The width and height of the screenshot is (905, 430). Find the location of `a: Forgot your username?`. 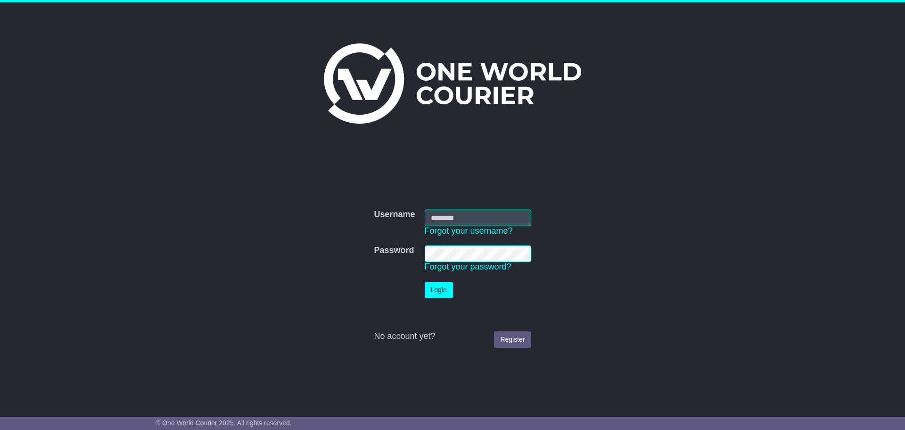

a: Forgot your username? is located at coordinates (469, 231).